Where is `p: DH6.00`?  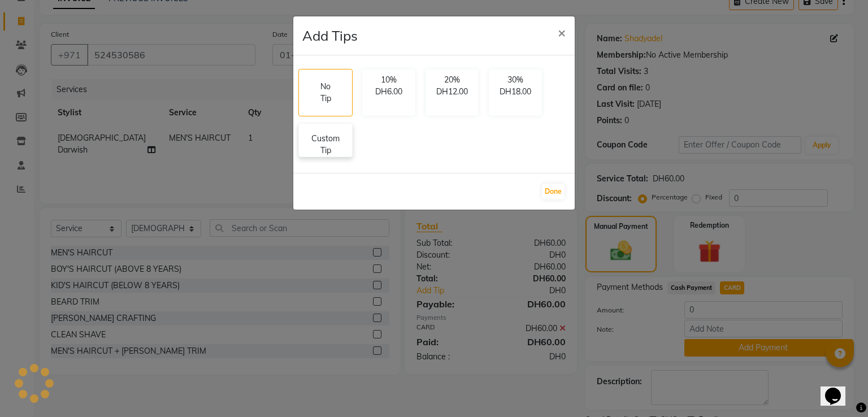 p: DH6.00 is located at coordinates (389, 92).